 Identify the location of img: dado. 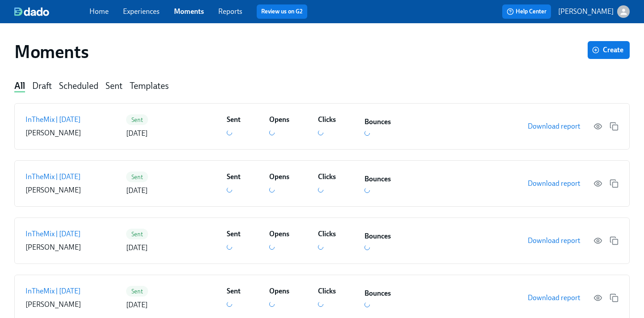
(32, 12).